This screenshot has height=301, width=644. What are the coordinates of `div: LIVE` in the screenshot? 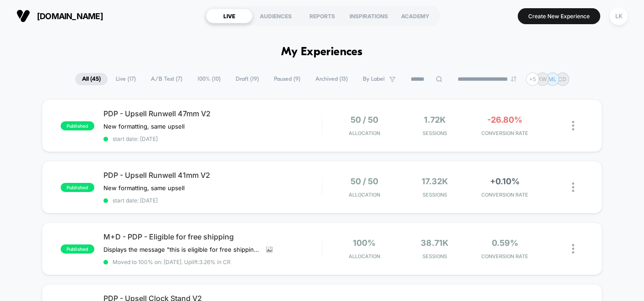 It's located at (229, 16).